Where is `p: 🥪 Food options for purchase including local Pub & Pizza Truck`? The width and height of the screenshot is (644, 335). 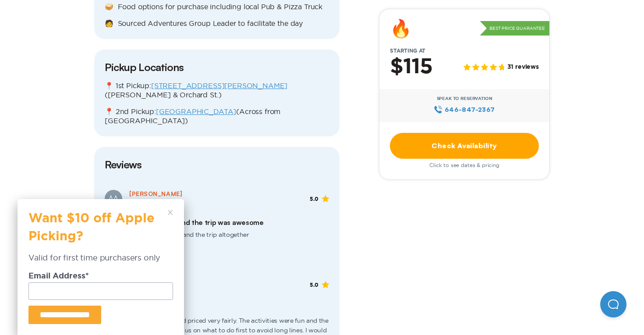
p: 🥪 Food options for purchase including local Pub & Pizza Truck is located at coordinates (217, 7).